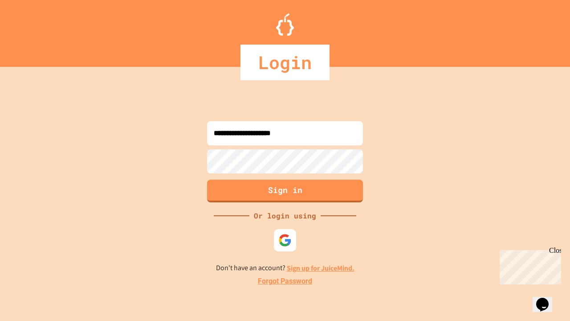 This screenshot has width=570, height=321. I want to click on a: Forgot Password, so click(285, 281).